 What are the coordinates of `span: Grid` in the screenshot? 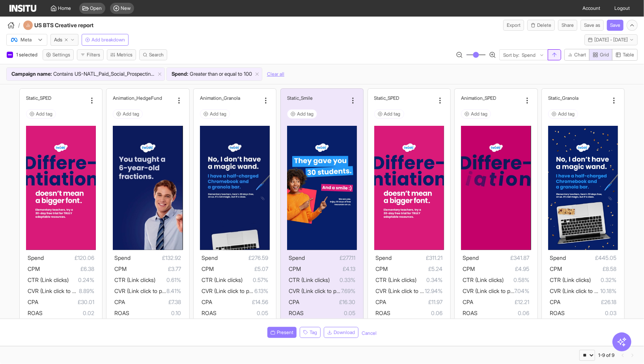 It's located at (604, 55).